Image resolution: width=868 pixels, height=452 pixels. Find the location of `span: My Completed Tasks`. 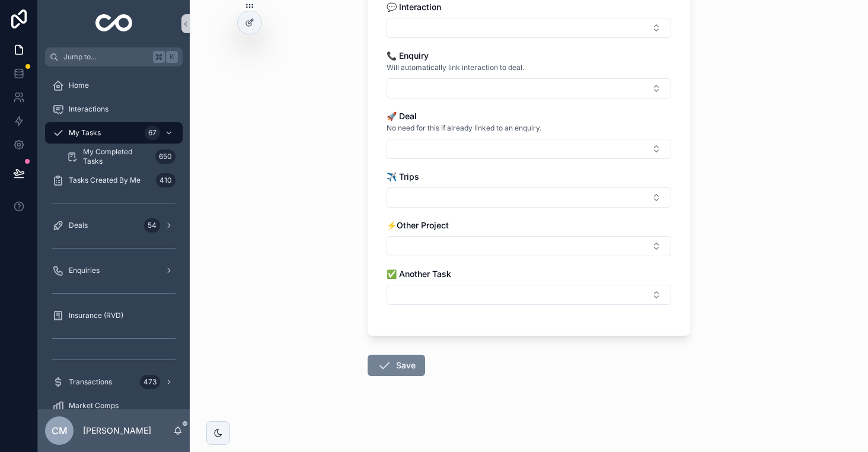

span: My Completed Tasks is located at coordinates (117, 157).